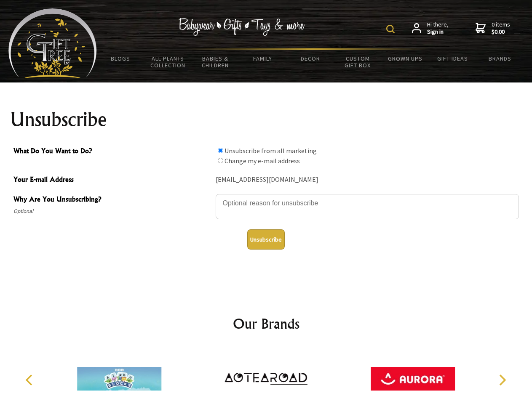 The width and height of the screenshot is (532, 404). Describe the element at coordinates (500, 58) in the screenshot. I see `a: Brands` at that location.